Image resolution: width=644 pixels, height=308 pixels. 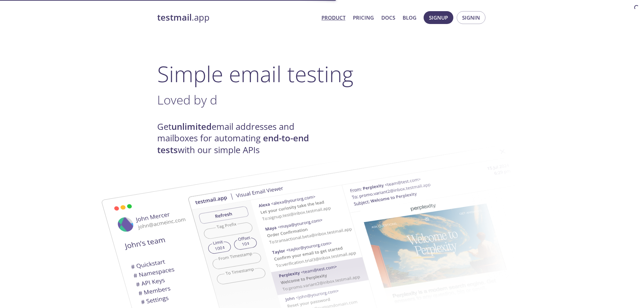 I want to click on strong: testmail, so click(x=175, y=17).